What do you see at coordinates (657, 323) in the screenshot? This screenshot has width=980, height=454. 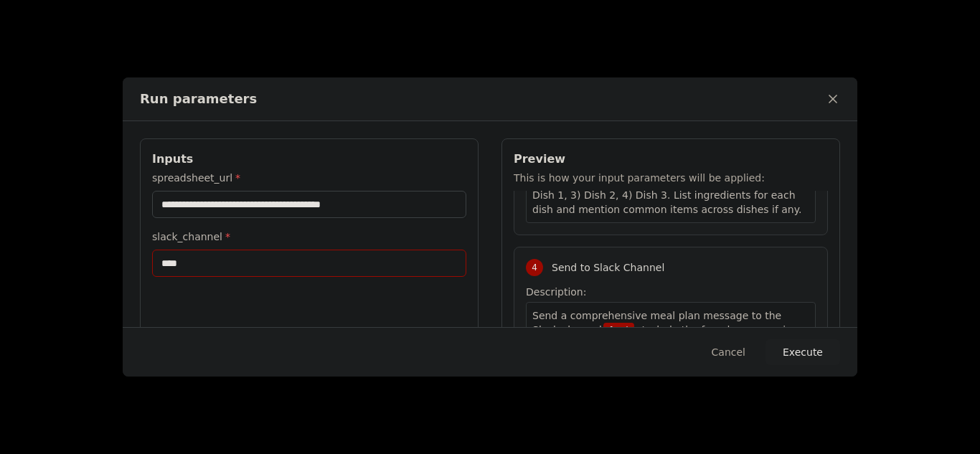 I see `span: Send a comprehensive meal plan message to the Slack channel` at bounding box center [657, 323].